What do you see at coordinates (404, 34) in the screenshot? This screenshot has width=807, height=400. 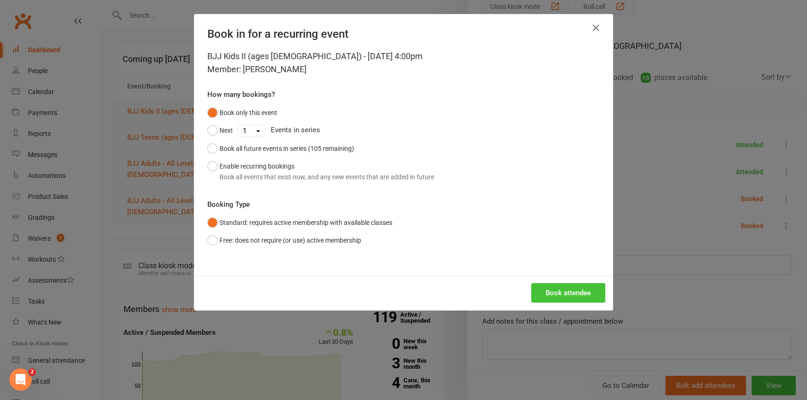 I see `h4: Book in for a recurring event` at bounding box center [404, 34].